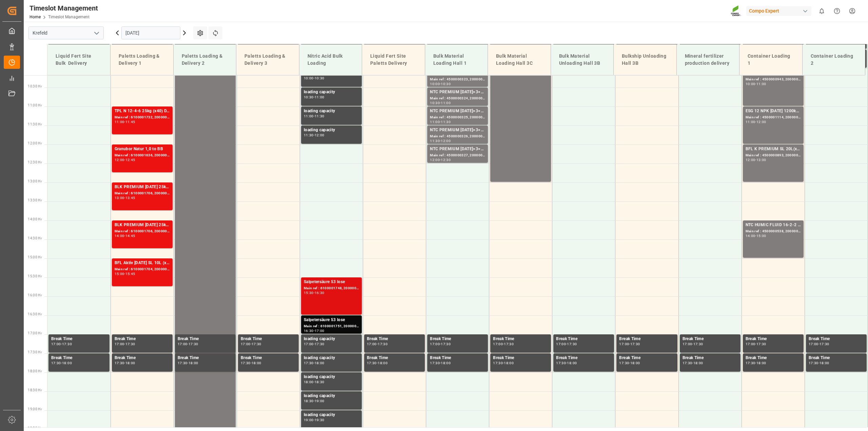 The height and width of the screenshot is (431, 868). What do you see at coordinates (582, 60) in the screenshot?
I see `div: Bulk Material Unloading Hall 3B` at bounding box center [582, 60].